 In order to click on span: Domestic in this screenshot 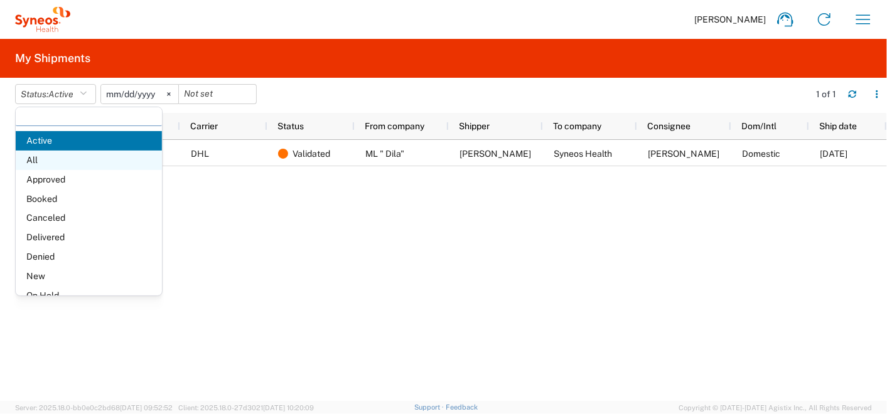, I will do `click(761, 154)`.